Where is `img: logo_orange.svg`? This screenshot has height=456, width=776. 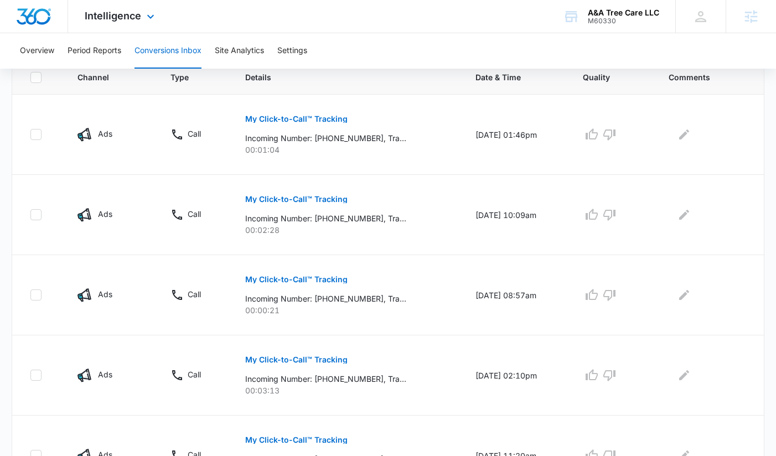 img: logo_orange.svg is located at coordinates (22, 22).